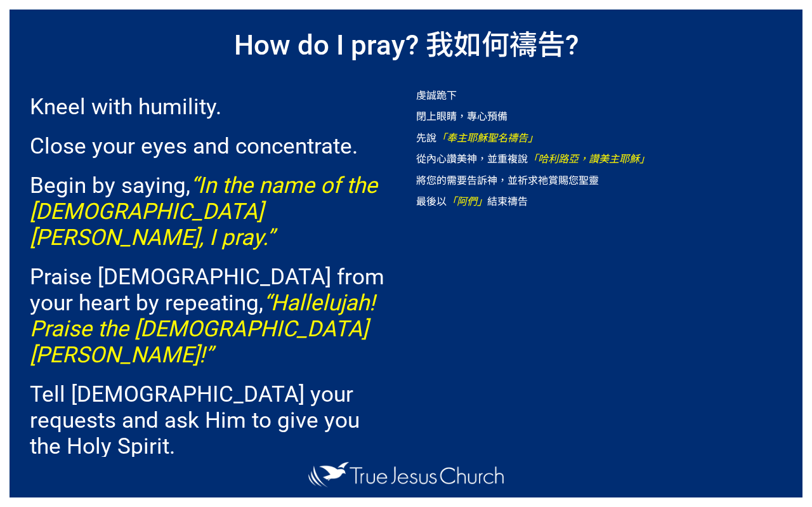 This screenshot has width=812, height=507. Describe the element at coordinates (212, 107) in the screenshot. I see `p: Kneel with humility.` at that location.